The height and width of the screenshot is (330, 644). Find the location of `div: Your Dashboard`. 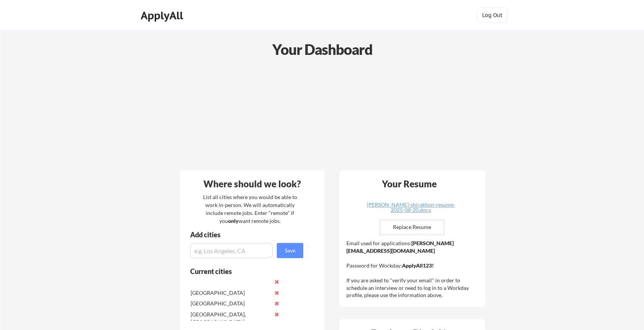

div: Your Dashboard is located at coordinates (322, 49).